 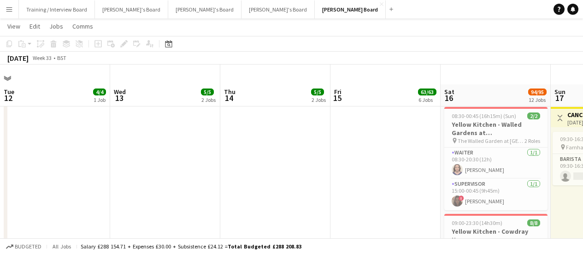 What do you see at coordinates (83, 26) in the screenshot?
I see `a: Comms` at bounding box center [83, 26].